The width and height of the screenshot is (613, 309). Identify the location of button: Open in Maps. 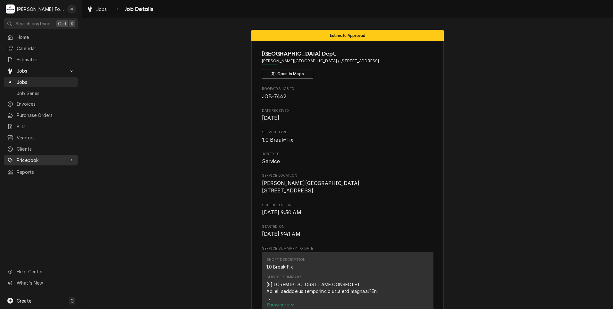
(288, 74).